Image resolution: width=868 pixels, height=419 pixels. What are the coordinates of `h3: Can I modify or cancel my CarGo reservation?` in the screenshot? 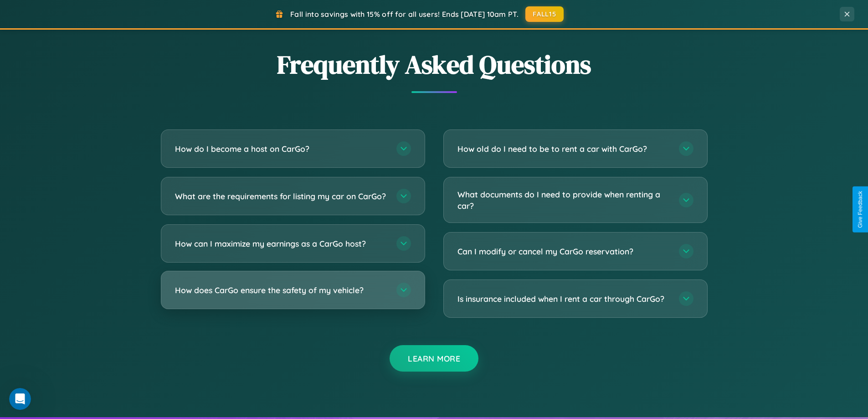 It's located at (563, 251).